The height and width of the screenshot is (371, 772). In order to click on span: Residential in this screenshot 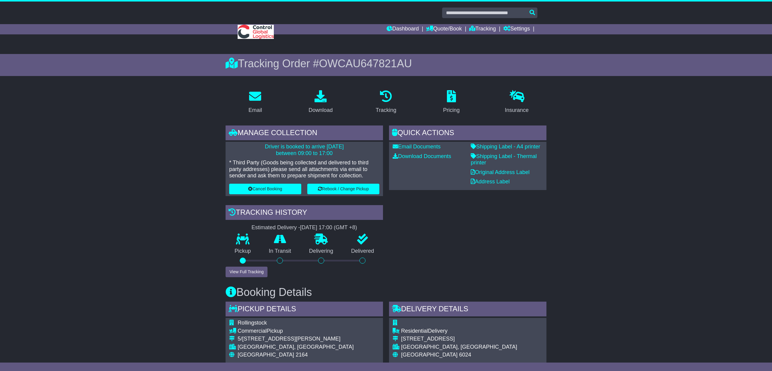, I will do `click(414, 331)`.